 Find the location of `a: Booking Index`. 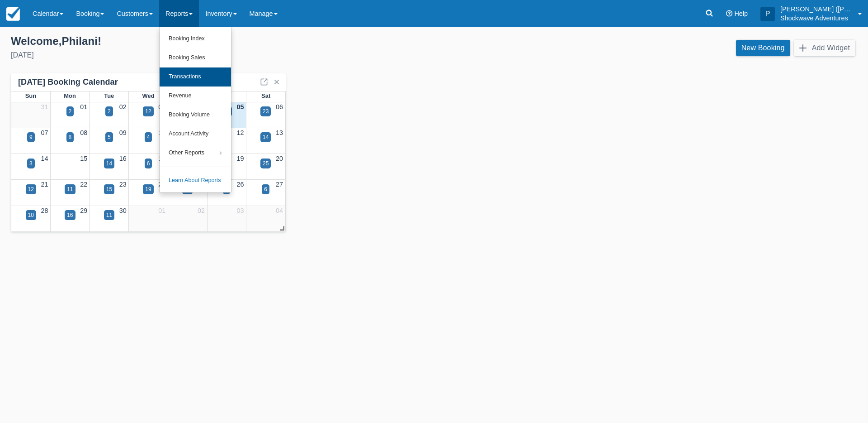

a: Booking Index is located at coordinates (195, 39).